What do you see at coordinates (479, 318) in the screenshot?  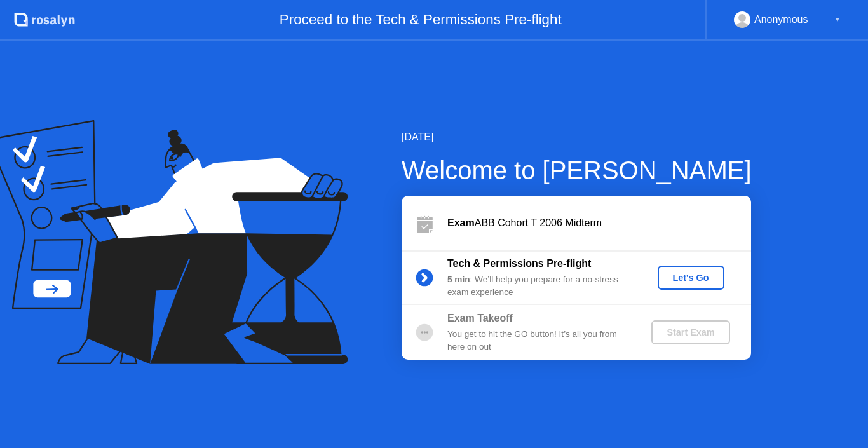 I see `b: Exam Takeoff` at bounding box center [479, 318].